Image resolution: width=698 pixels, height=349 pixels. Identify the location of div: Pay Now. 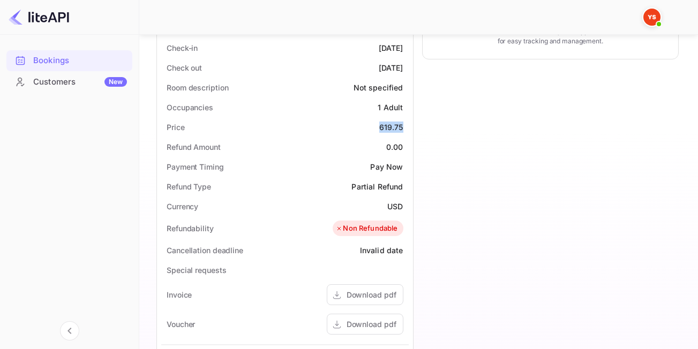
(386, 167).